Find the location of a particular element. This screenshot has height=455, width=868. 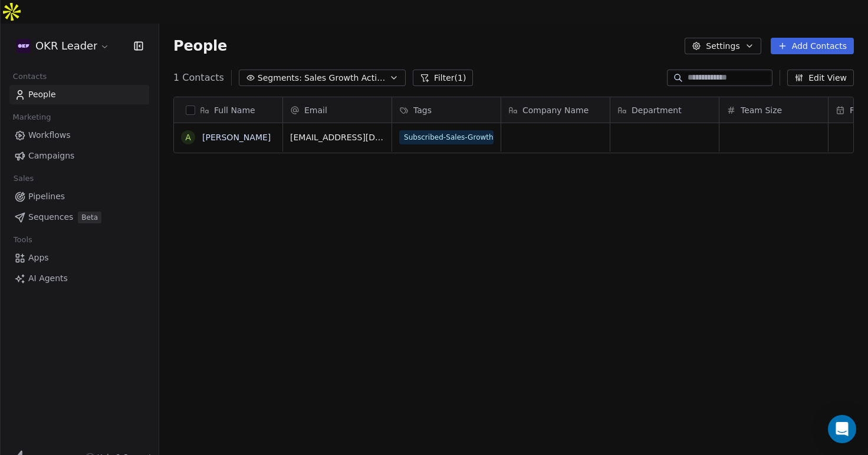

div: Company Name is located at coordinates (555, 110).